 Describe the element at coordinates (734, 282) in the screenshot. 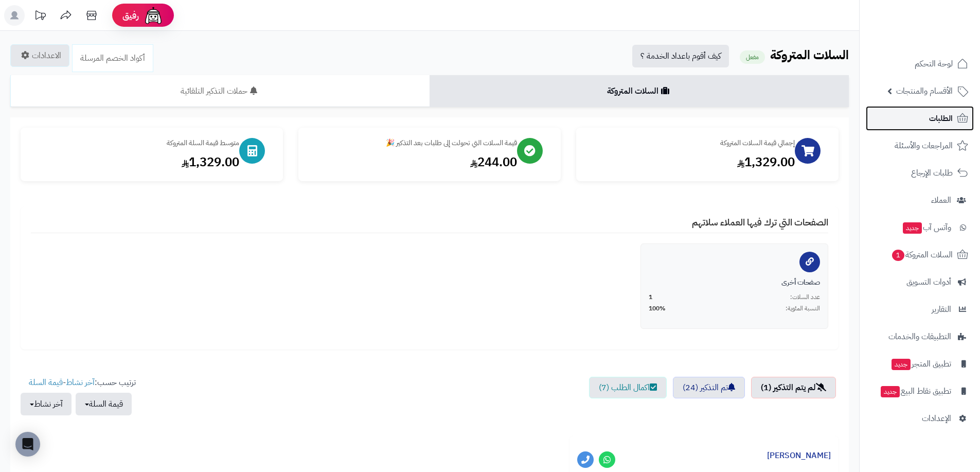

I see `div: صفحات أخرى` at that location.